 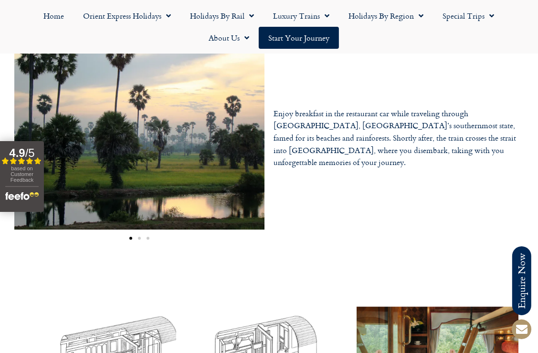 What do you see at coordinates (302, 16) in the screenshot?
I see `a: Luxury Trains` at bounding box center [302, 16].